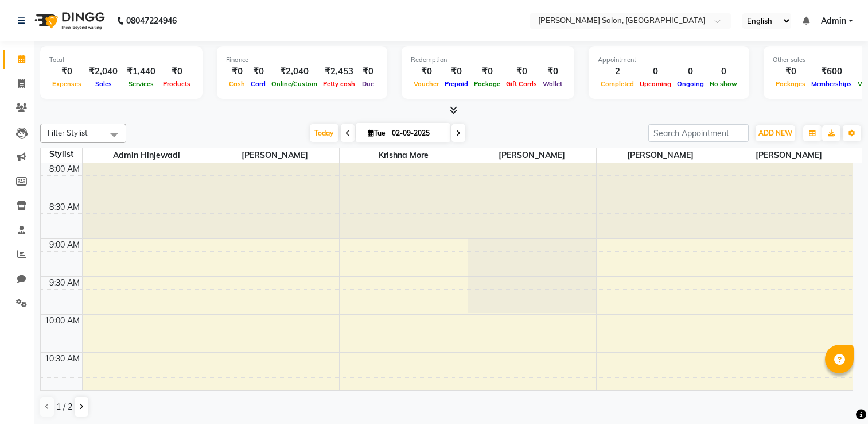 The width and height of the screenshot is (868, 424). What do you see at coordinates (417, 133) in the screenshot?
I see `input: 2025-09-02` at bounding box center [417, 133].